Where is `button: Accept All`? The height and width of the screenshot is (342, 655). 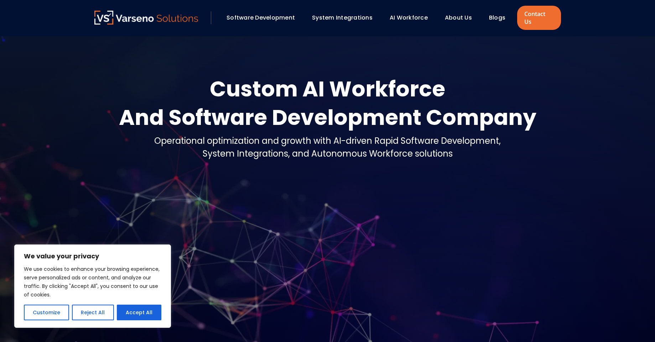
button: Accept All is located at coordinates (139, 313).